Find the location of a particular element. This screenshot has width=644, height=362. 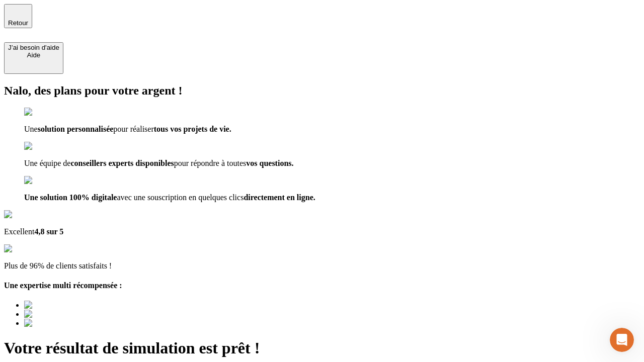

span: Une solution 100% digitale is located at coordinates (70, 197).